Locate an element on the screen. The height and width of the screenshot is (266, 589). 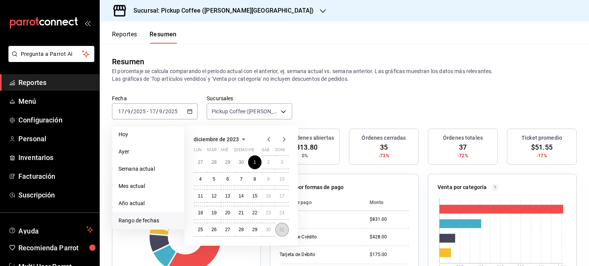
h3: Órdenes totales is located at coordinates (463, 138).